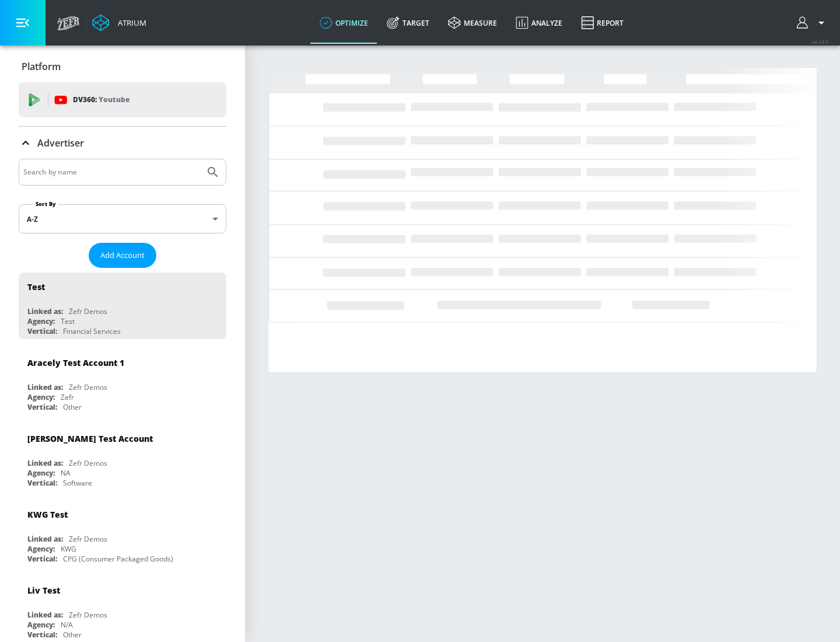 Image resolution: width=840 pixels, height=642 pixels. I want to click on div: Aracely Test Account 1, so click(76, 363).